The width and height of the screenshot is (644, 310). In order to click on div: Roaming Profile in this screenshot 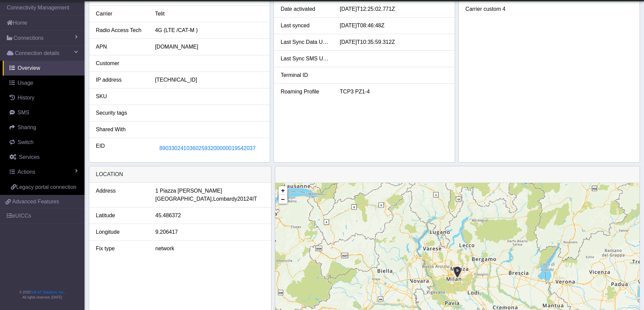, I will do `click(305, 92)`.